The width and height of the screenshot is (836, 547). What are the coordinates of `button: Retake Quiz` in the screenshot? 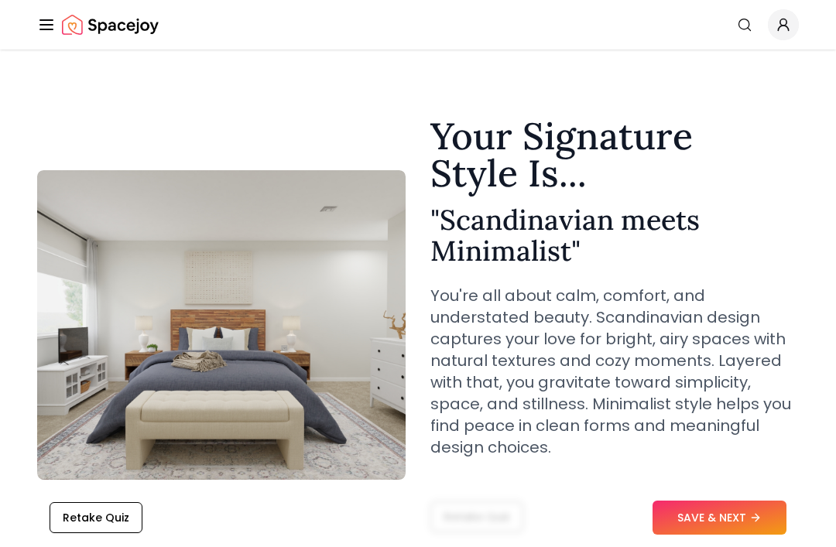 It's located at (96, 518).